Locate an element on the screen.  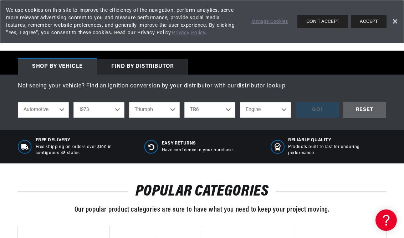
p: Not seeing your vehicle? Find an ignition conversion by your distributor with our is located at coordinates (202, 86).